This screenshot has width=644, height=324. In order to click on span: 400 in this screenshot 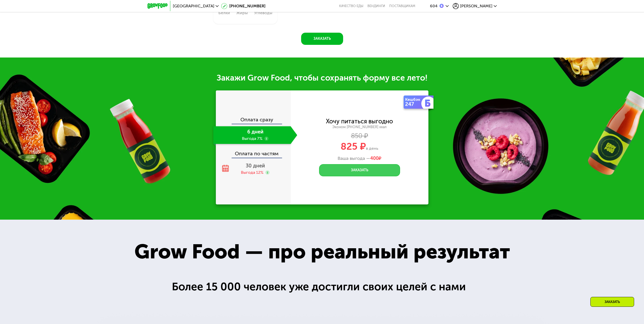, I will do `click(374, 158)`.